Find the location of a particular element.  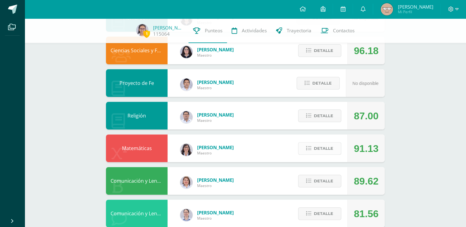

div: Proyecto de Fe is located at coordinates (137, 83).